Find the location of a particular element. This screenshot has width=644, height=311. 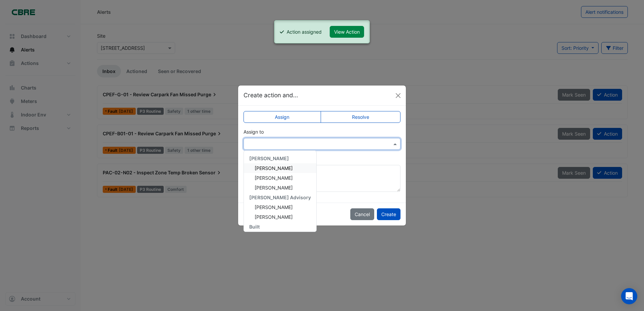

label: Assign is located at coordinates (282, 117).